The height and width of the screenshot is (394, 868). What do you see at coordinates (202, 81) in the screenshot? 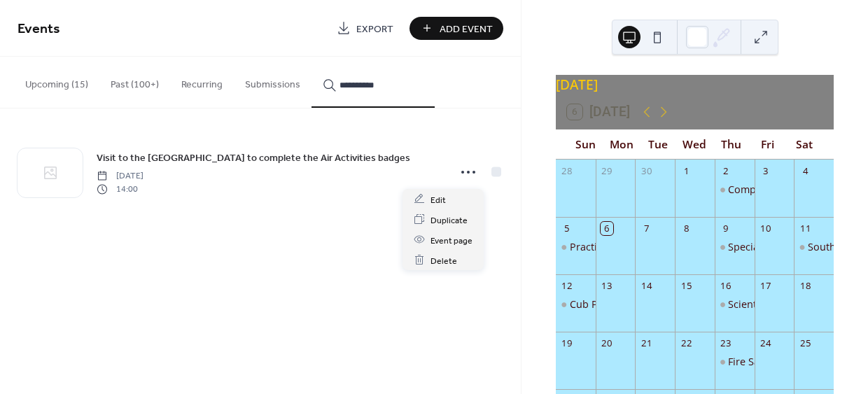
I see `button: Recurring` at bounding box center [202, 81].